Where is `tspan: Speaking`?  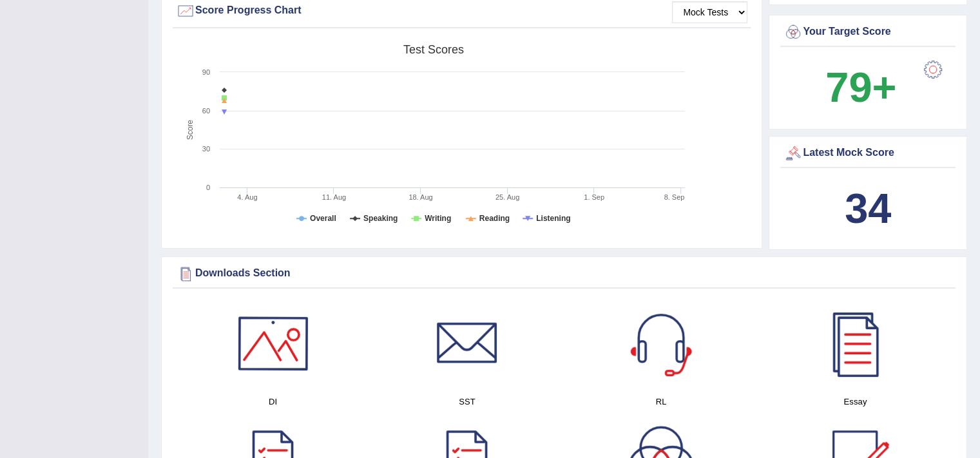 tspan: Speaking is located at coordinates (380, 218).